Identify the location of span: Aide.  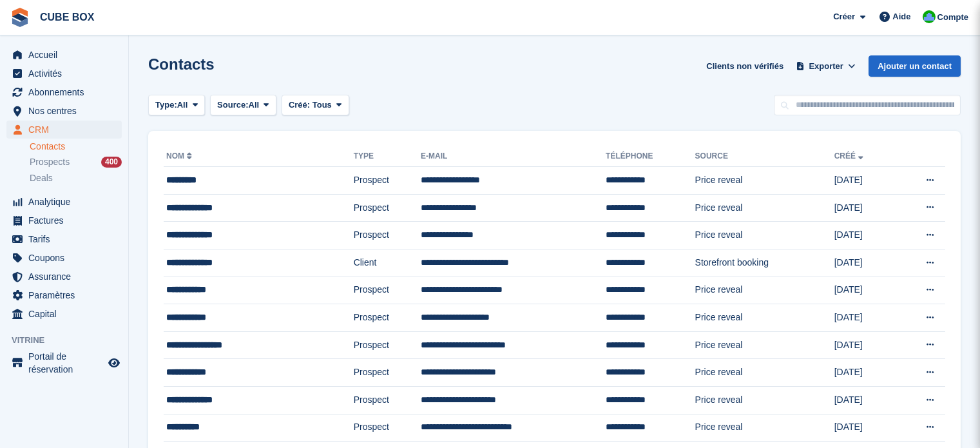
(902, 17).